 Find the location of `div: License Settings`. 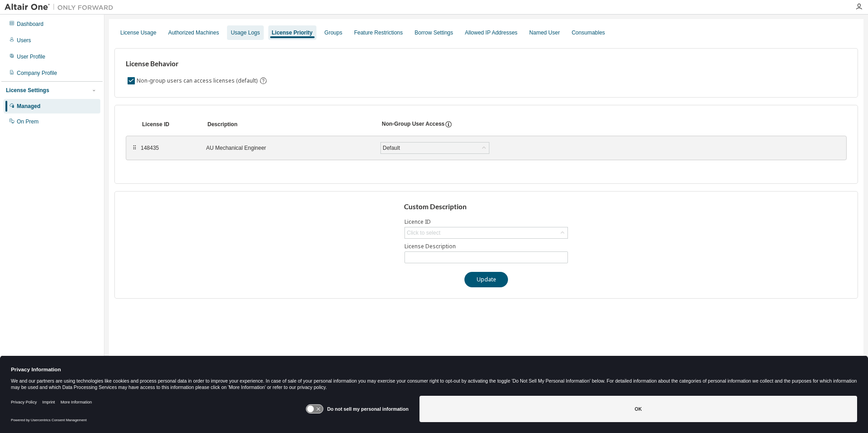

div: License Settings is located at coordinates (27, 90).